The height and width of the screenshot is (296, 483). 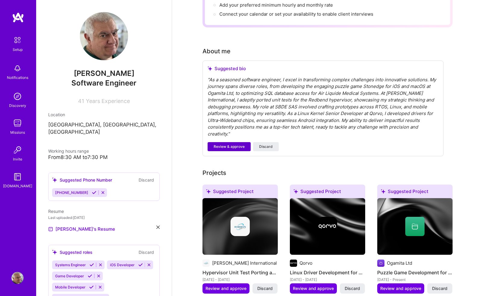 What do you see at coordinates (70, 265) in the screenshot?
I see `span: Systems Engineer` at bounding box center [70, 265].